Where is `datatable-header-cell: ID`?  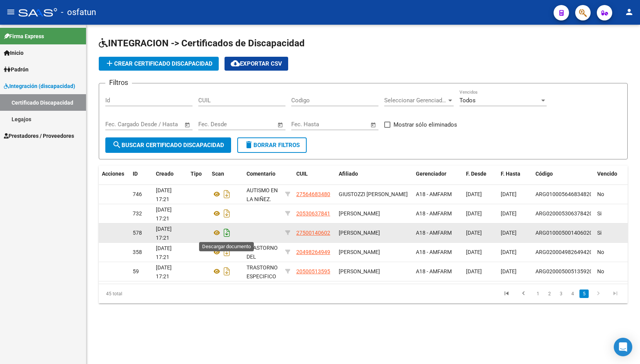
datatable-header-cell: ID is located at coordinates (141, 173).